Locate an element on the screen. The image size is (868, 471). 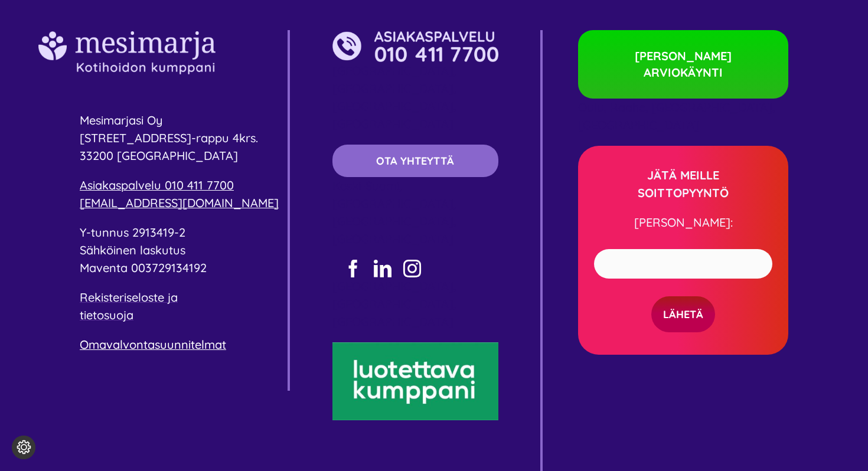
a: instagram is located at coordinates (412, 269).